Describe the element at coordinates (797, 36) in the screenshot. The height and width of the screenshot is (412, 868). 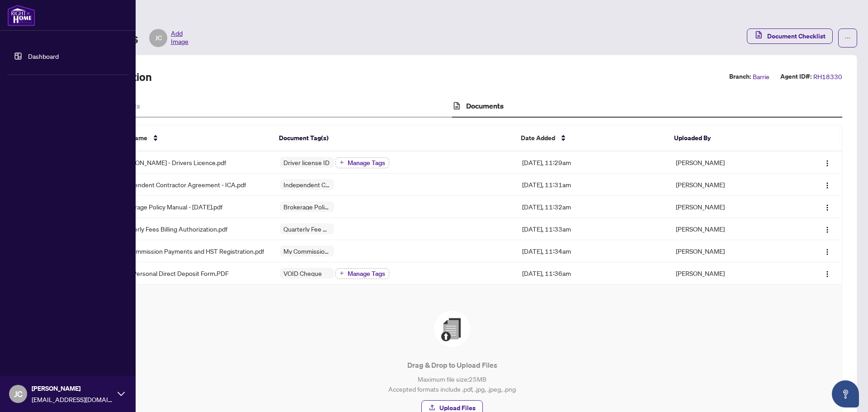
I see `span: Document Checklist` at that location.